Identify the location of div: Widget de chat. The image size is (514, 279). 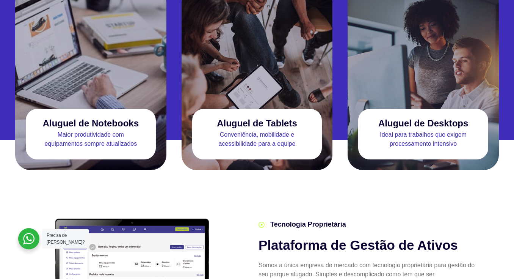
(446, 230).